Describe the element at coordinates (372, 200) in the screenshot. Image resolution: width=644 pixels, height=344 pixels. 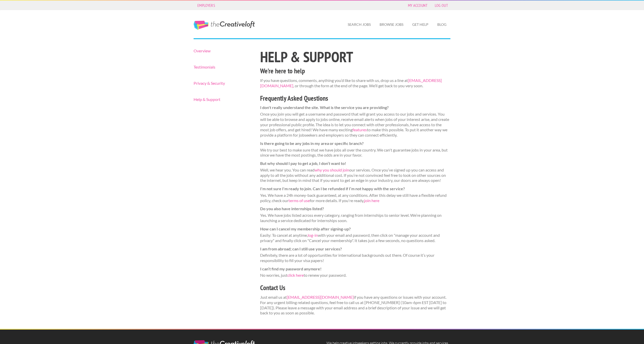
I see `a: join here` at that location.